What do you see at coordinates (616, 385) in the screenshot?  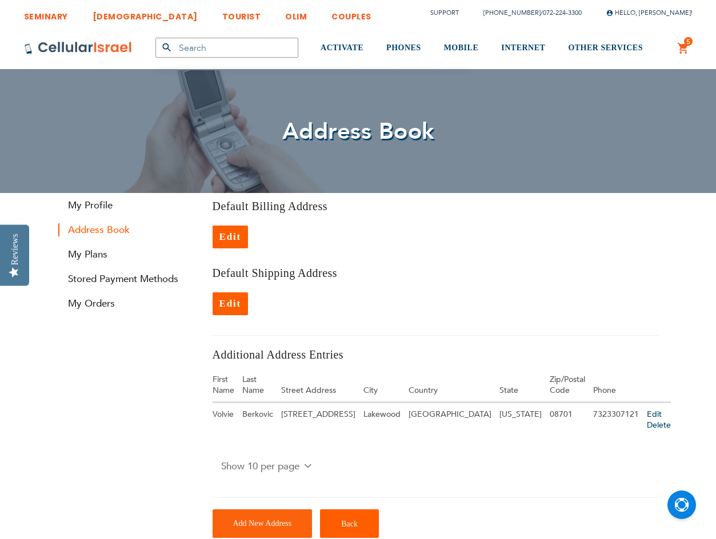 I see `th: Phone` at bounding box center [616, 385].